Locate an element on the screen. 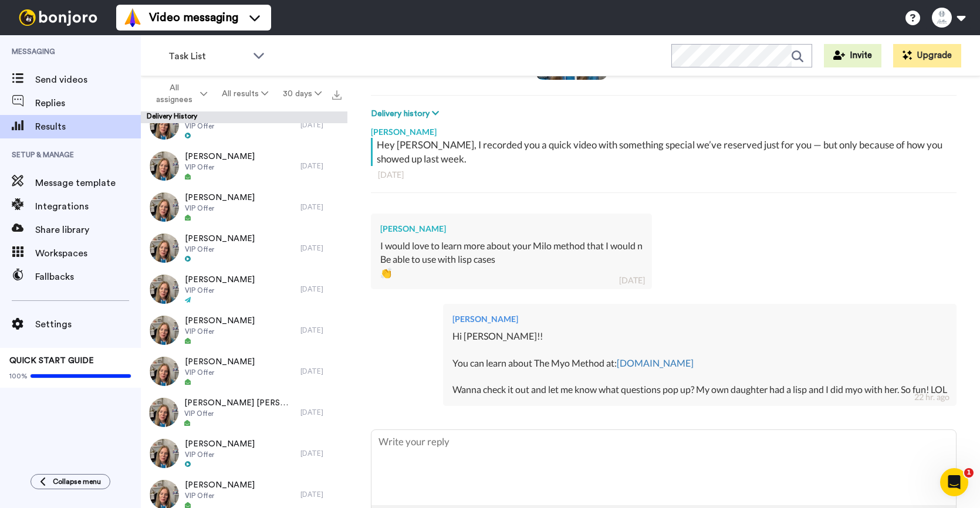 The height and width of the screenshot is (508, 980). button: All assignees is located at coordinates (179, 94).